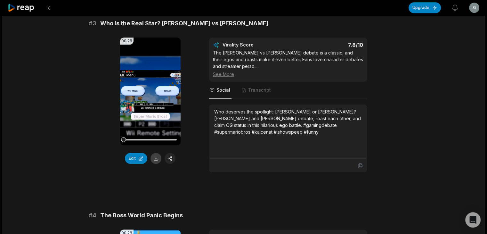 This screenshot has height=234, width=487. I want to click on video: Your browser does not support mp4 format., so click(150, 91).